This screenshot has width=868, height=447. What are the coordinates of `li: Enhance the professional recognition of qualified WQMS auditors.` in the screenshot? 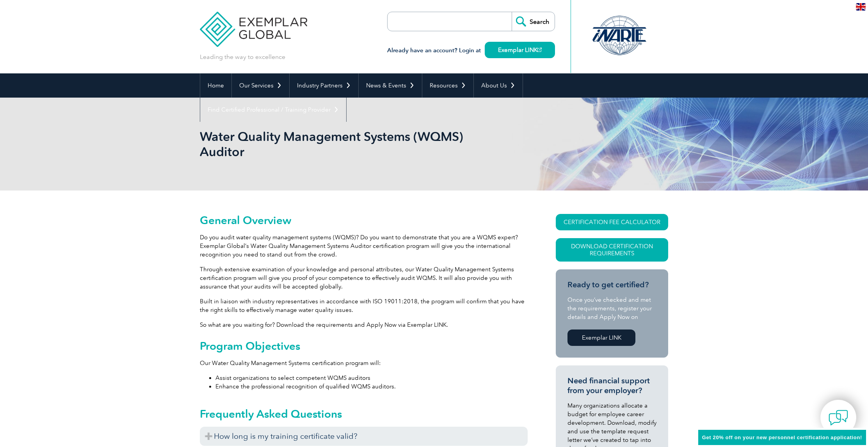 It's located at (371, 387).